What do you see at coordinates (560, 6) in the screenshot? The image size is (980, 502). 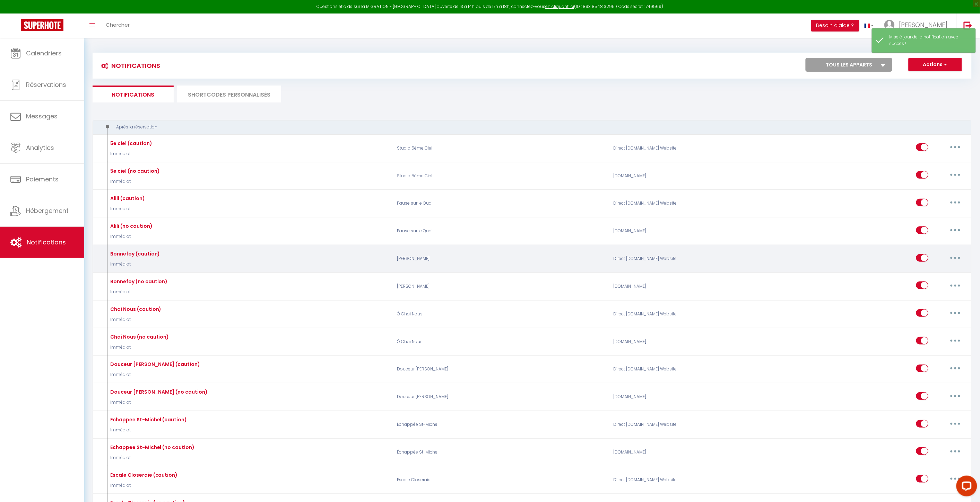 I see `a: en cliquant ici` at bounding box center [560, 6].